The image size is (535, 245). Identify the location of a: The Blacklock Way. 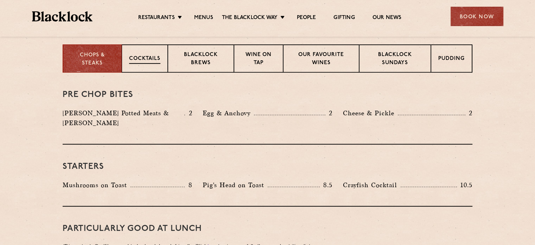
(250, 18).